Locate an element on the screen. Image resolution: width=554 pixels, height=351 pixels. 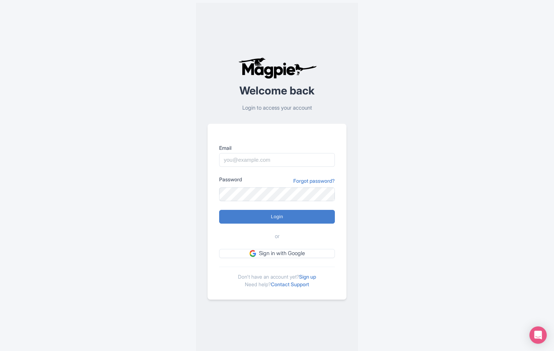
img: google.svg is located at coordinates (253, 253).